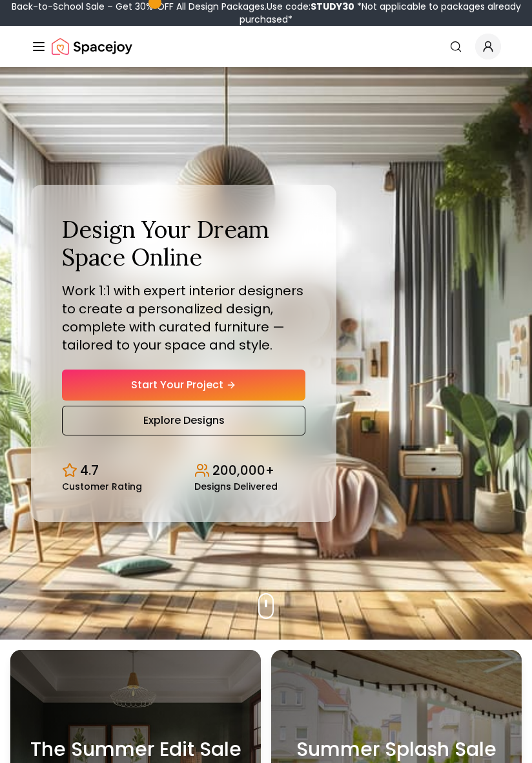  What do you see at coordinates (183, 471) in the screenshot?
I see `div: Design stats` at bounding box center [183, 471].